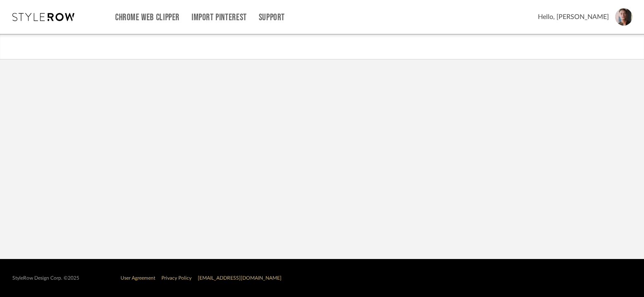 This screenshot has height=297, width=644. What do you see at coordinates (219, 17) in the screenshot?
I see `a: Import Pinterest` at bounding box center [219, 17].